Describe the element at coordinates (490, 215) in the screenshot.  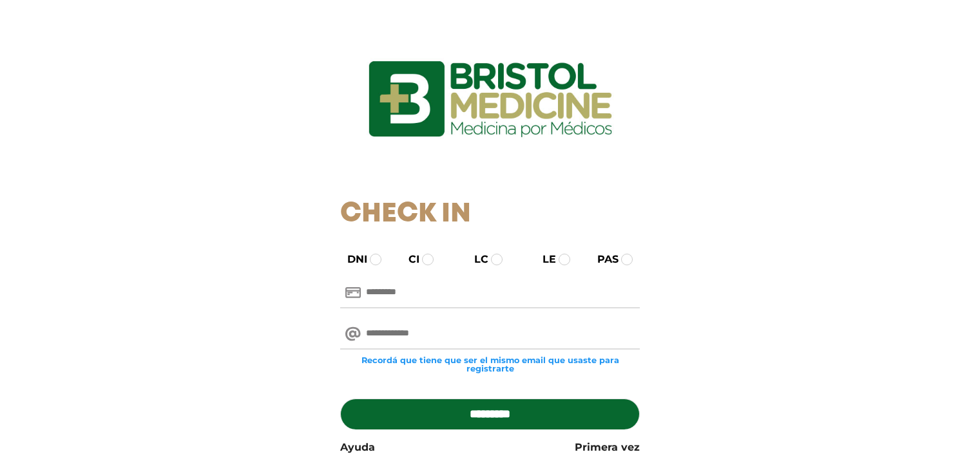
I see `h1: Check In` at that location.